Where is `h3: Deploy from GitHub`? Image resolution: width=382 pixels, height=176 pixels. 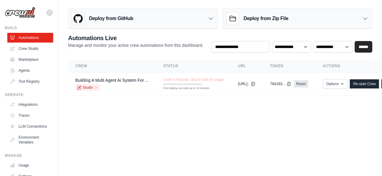
h3: Deploy from GitHub is located at coordinates (111, 19).